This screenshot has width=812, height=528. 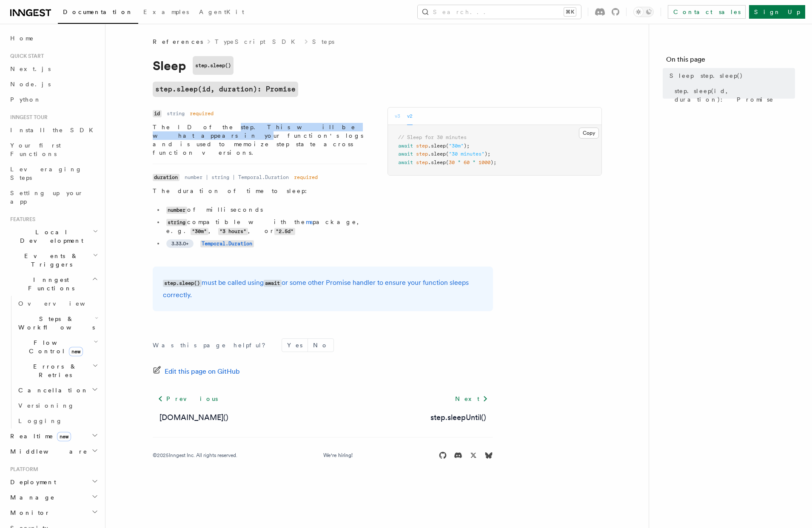 I want to click on span: Realtime, so click(x=39, y=436).